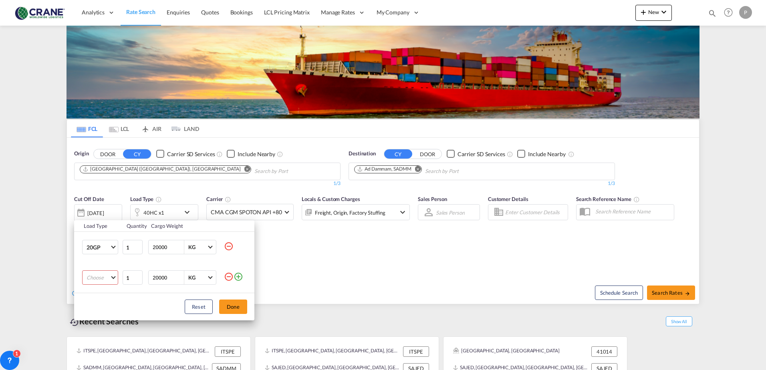 This screenshot has width=766, height=370. I want to click on button: Reset, so click(199, 307).